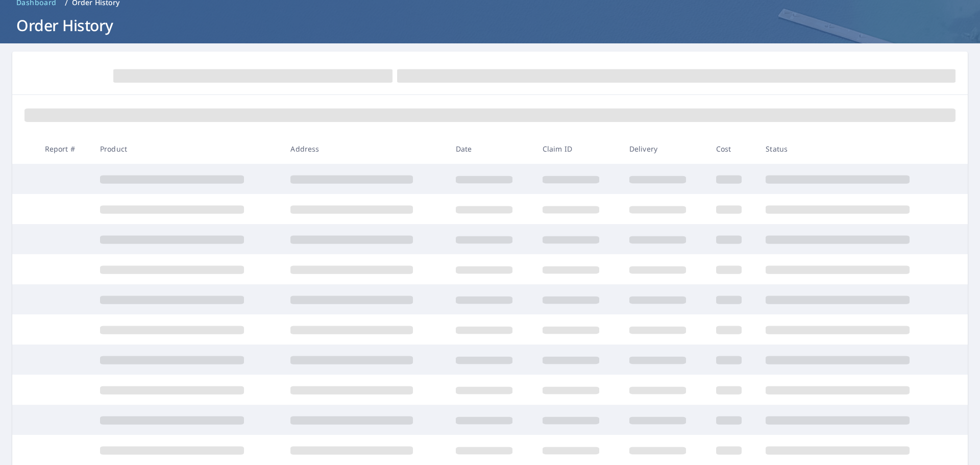  I want to click on th: Cost, so click(733, 149).